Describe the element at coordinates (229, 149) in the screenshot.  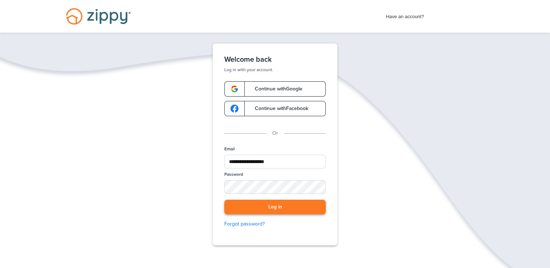
I see `label: Email` at that location.